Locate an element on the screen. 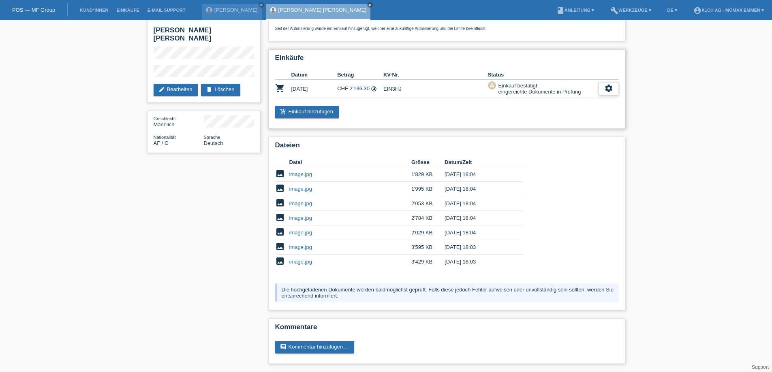 Image resolution: width=772 pixels, height=372 pixels. a: E-Mail Support is located at coordinates (167, 10).